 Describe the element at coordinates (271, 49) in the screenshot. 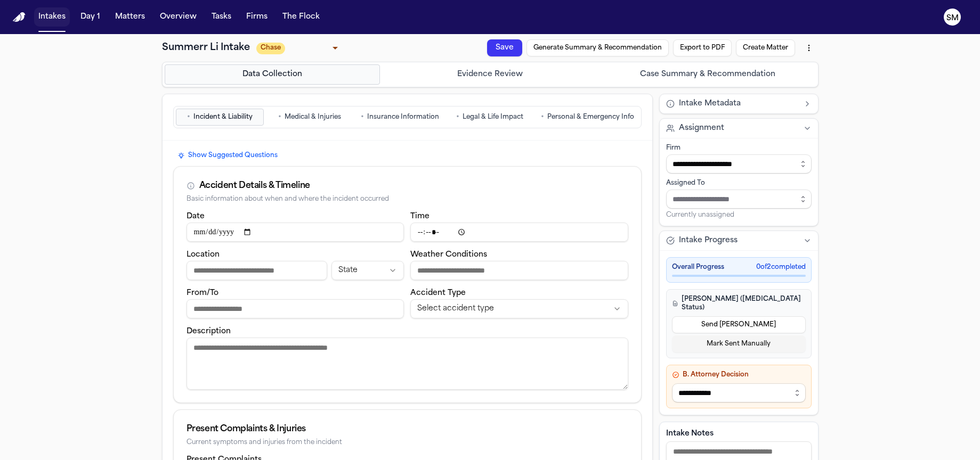

I see `span: Chase` at that location.